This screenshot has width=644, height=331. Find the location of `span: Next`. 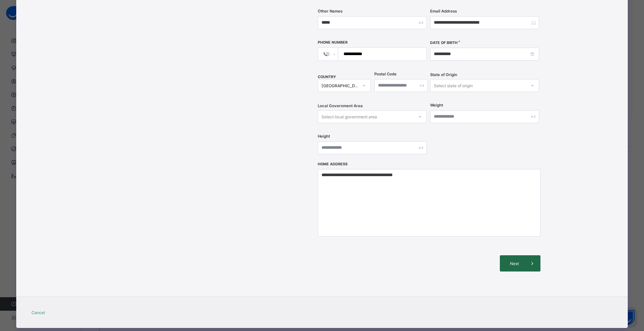

span: Next is located at coordinates (514, 263).